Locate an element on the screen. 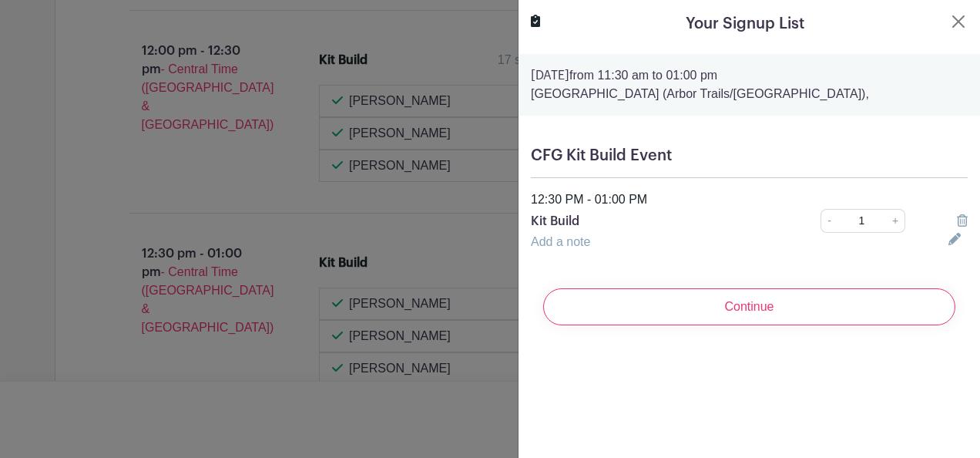 The image size is (980, 458). div: 12:30 PM - 01:00 PM is located at coordinates (749, 200).